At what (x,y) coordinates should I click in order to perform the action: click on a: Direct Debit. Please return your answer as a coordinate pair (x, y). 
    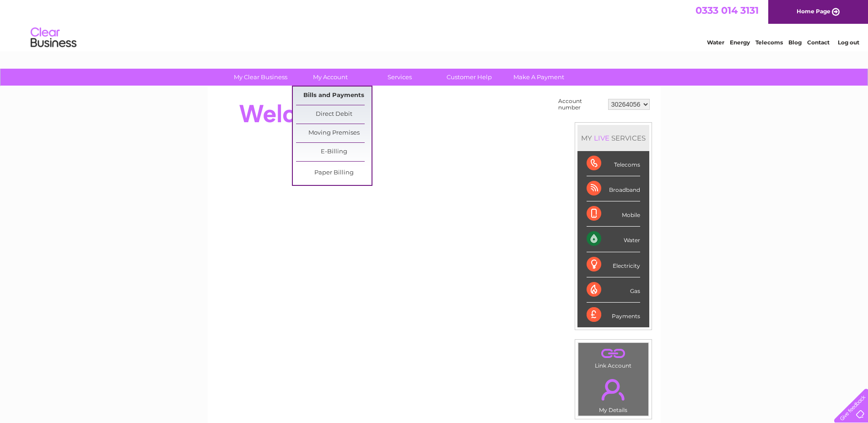
    Looking at the image, I should click on (334, 114).